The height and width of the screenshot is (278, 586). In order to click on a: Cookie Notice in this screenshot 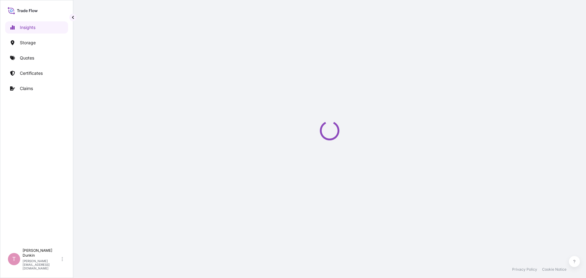, I will do `click(554, 269)`.